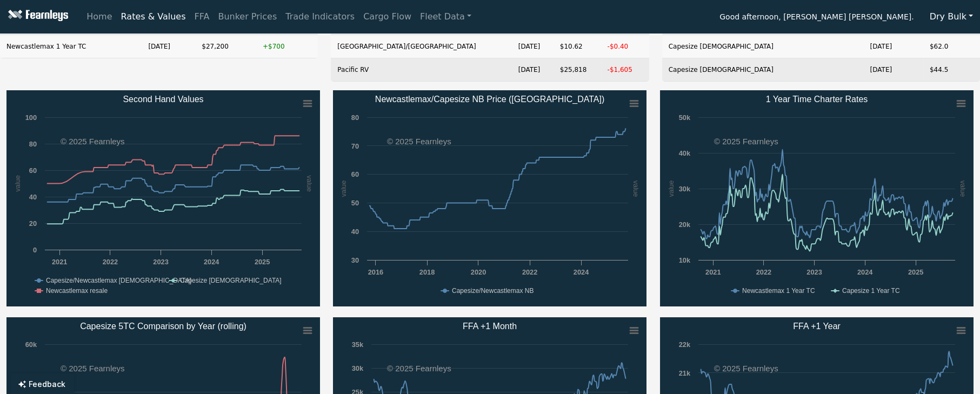  What do you see at coordinates (817, 326) in the screenshot?
I see `text: FFA +1 Year` at bounding box center [817, 326].